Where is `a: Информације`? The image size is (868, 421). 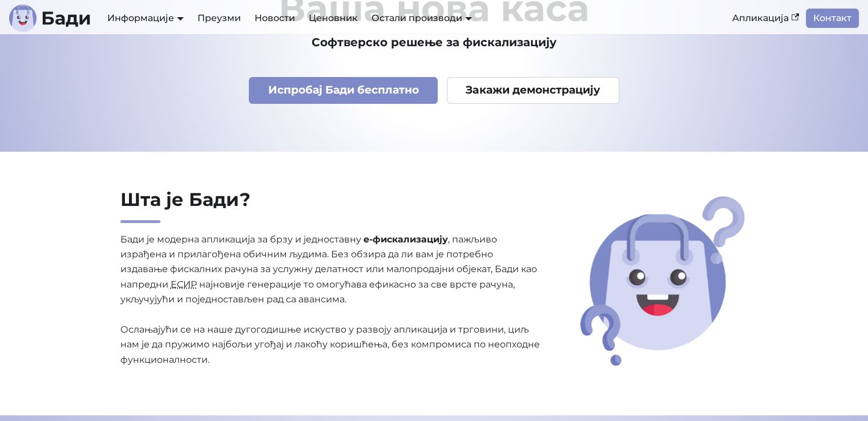
a: Информације is located at coordinates (146, 18).